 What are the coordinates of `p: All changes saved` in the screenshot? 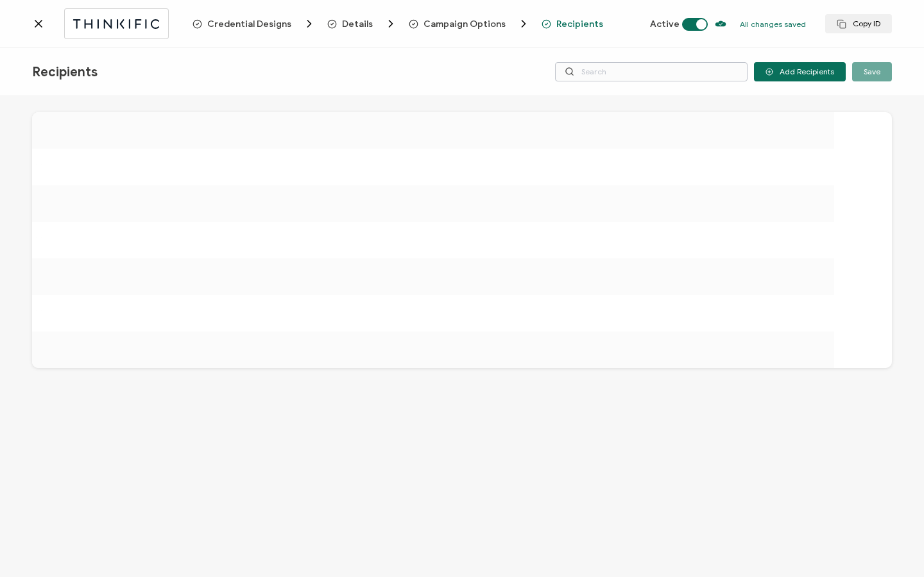 It's located at (773, 24).